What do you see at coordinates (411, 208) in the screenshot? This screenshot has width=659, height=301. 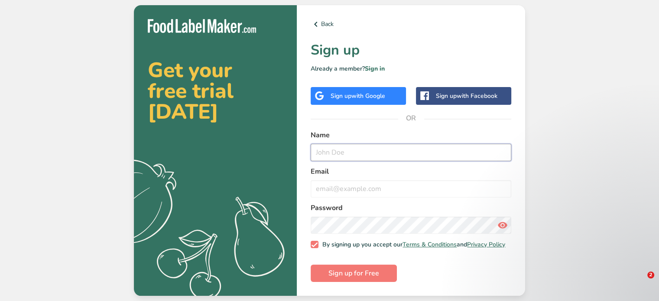 I see `label: Password` at bounding box center [411, 208].